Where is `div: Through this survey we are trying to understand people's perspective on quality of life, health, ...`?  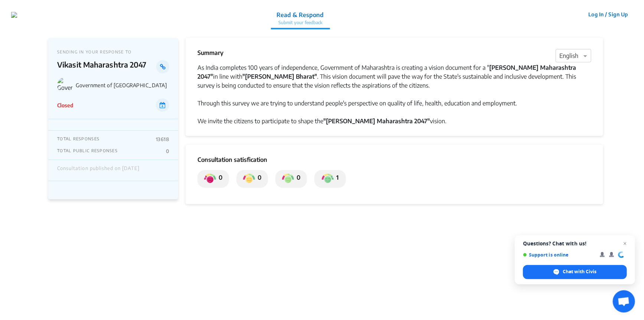 div: Through this survey we are trying to understand people's perspective on quality of life, health, ... is located at coordinates (394, 103).